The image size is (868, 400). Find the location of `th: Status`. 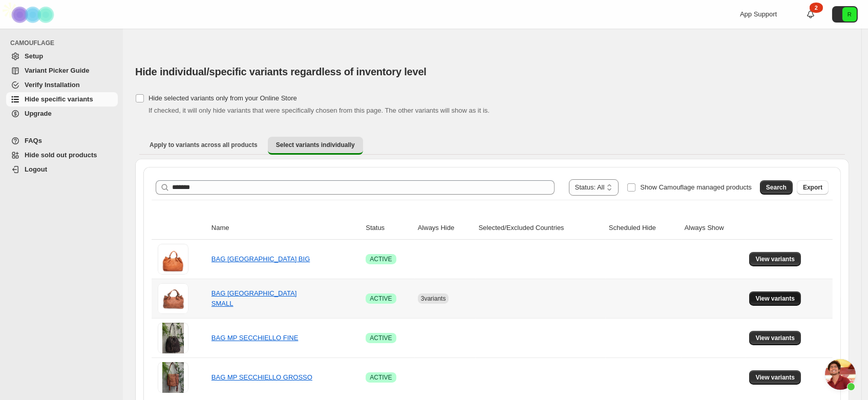

th: Status is located at coordinates (388, 228).